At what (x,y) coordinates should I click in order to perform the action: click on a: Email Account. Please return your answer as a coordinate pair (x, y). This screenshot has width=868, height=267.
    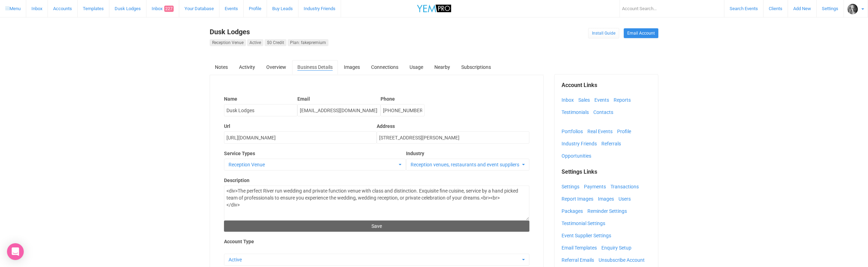
    Looking at the image, I should click on (641, 33).